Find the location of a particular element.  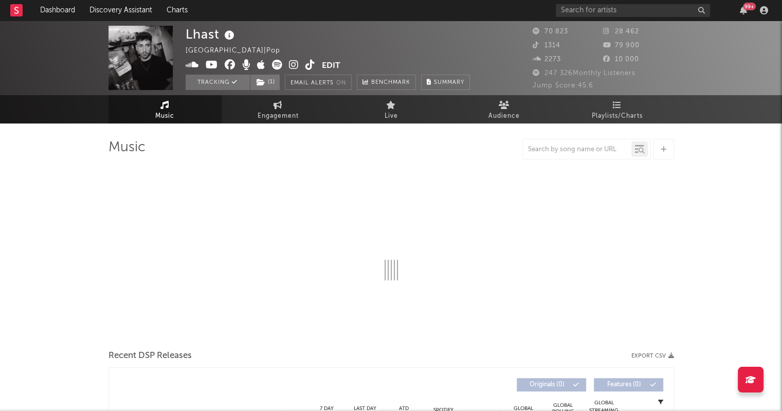

a: Audience is located at coordinates (504, 109).